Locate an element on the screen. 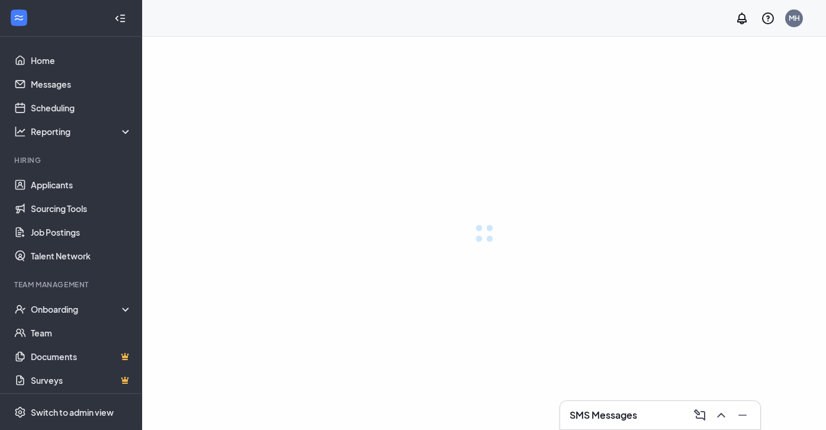  a: Talent Network is located at coordinates (81, 256).